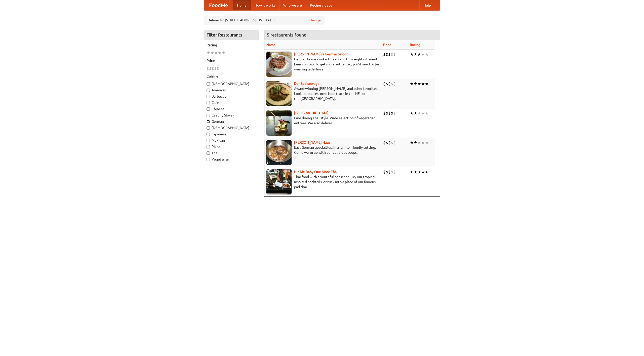 The image size is (644, 356). What do you see at coordinates (315, 20) in the screenshot?
I see `a: Change` at bounding box center [315, 20].